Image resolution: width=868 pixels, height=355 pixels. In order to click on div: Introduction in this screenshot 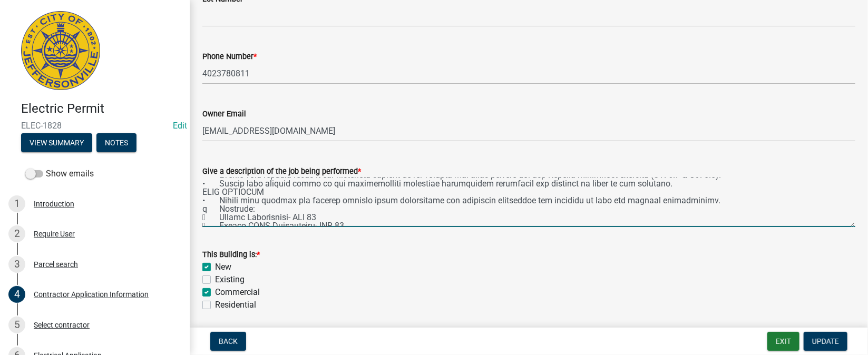, I will do `click(53, 204)`.